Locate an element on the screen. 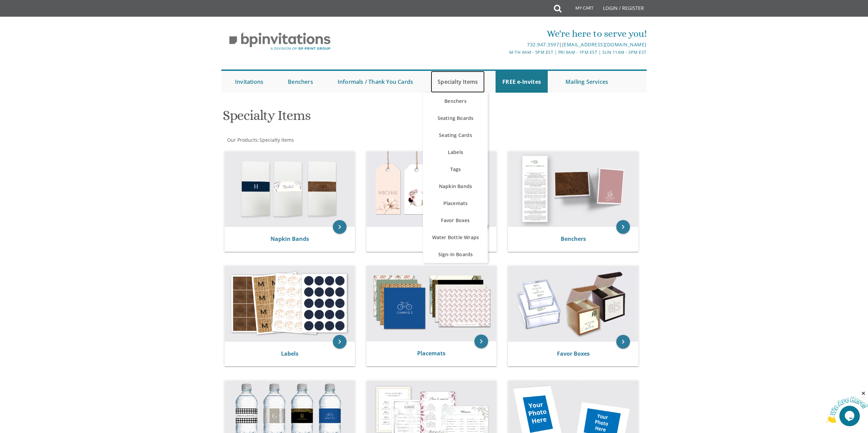 The height and width of the screenshot is (433, 868). img: BP Invitation Loft is located at coordinates (280, 41).